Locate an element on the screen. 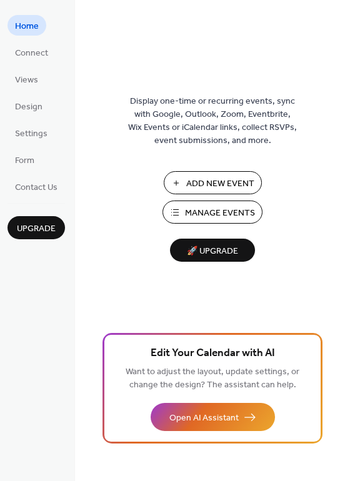 The height and width of the screenshot is (481, 350). button: Manage Events is located at coordinates (212, 212).